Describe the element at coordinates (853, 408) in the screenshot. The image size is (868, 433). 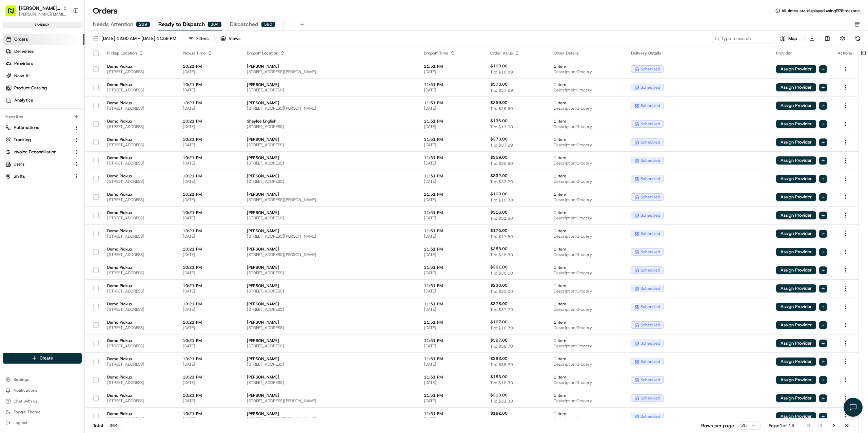
I see `button: Open chat` at that location.